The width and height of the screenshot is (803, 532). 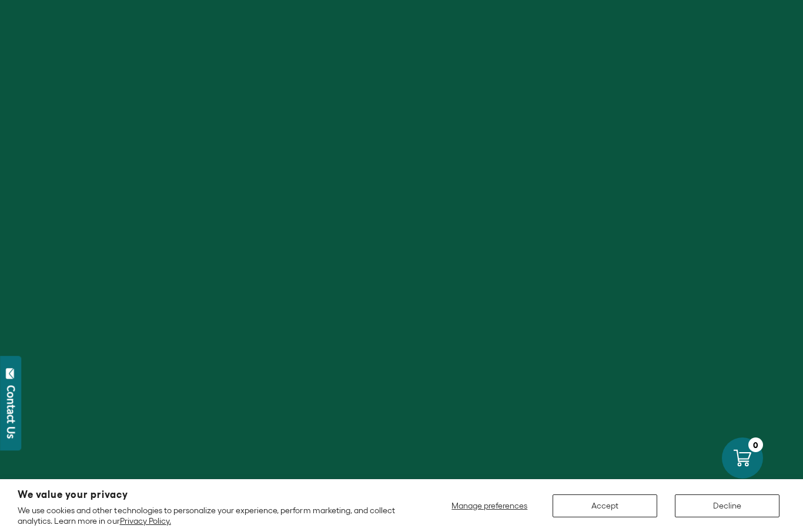 I want to click on p: We use cookies and other technologies to personalize your experience, perform marketing, and coll..., so click(x=212, y=516).